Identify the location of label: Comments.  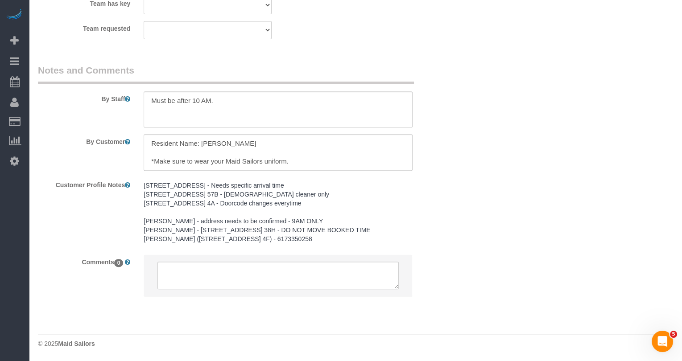
(84, 261).